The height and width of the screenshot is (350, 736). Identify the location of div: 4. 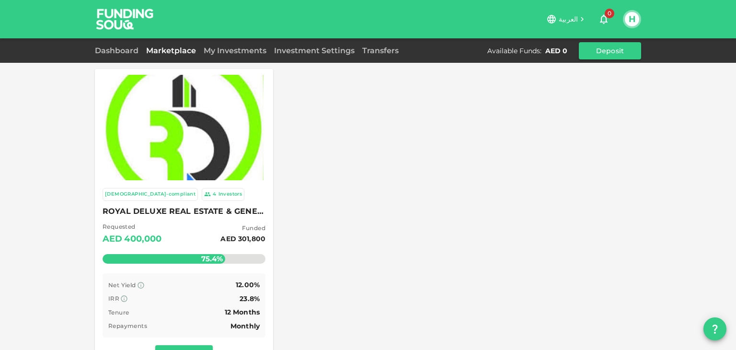
(214, 194).